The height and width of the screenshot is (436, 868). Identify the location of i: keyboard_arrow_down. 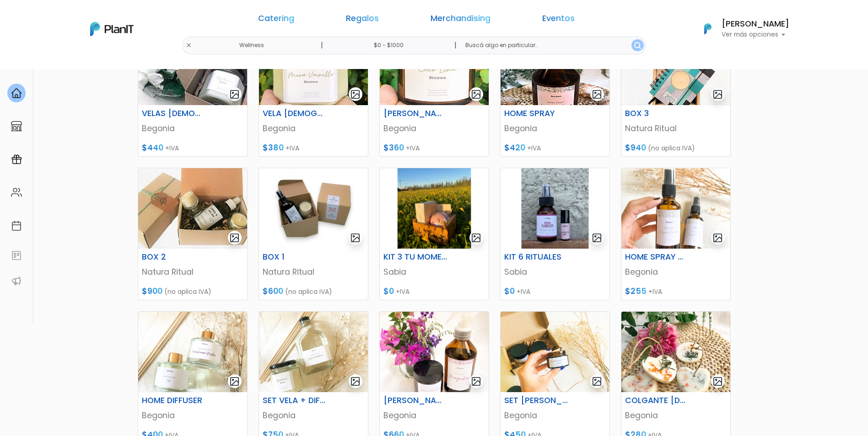
(149, 76).